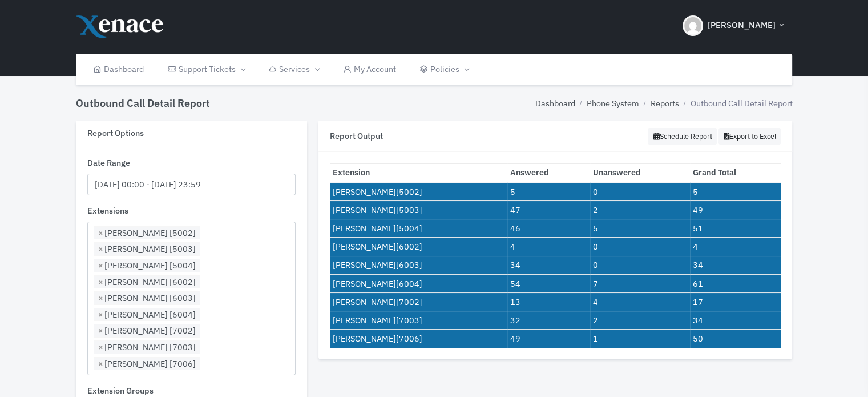 This screenshot has width=868, height=397. Describe the element at coordinates (419, 210) in the screenshot. I see `td: [5003]` at that location.